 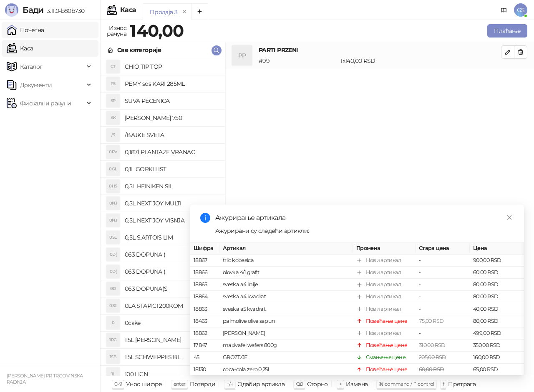 I want to click on td: maxivafel wafers 800g, so click(x=286, y=345).